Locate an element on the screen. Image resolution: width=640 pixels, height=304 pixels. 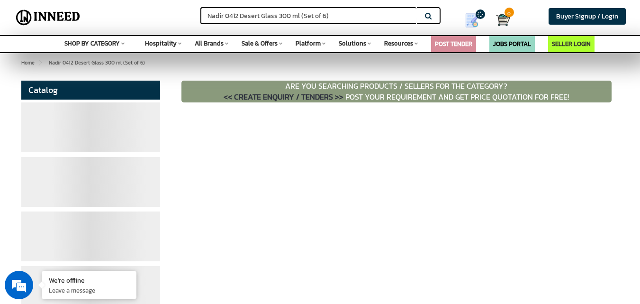
a: << CREATE ENQUIRY / TENDERS >> is located at coordinates (284, 97).